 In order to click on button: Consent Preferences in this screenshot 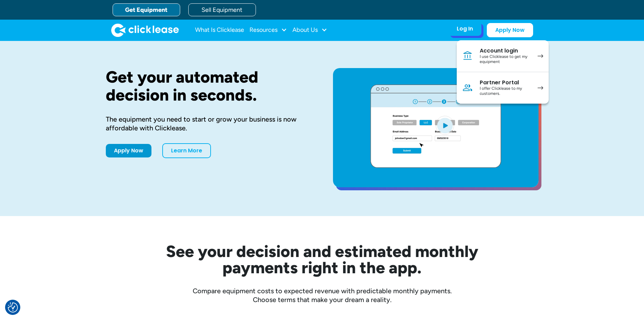, I will do `click(13, 308)`.